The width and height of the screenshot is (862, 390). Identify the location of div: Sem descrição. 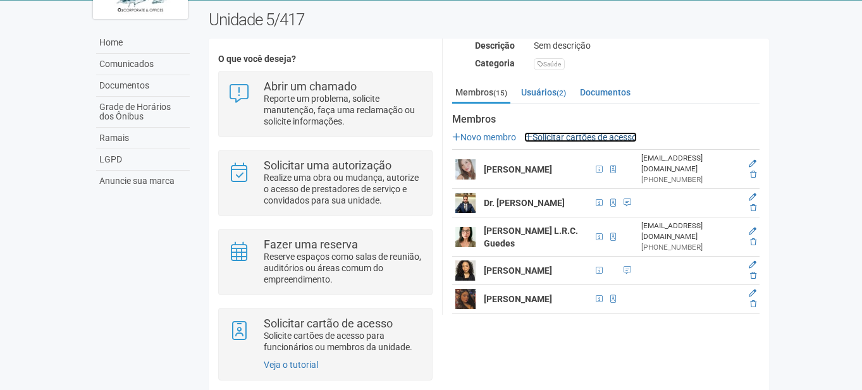
(646, 46).